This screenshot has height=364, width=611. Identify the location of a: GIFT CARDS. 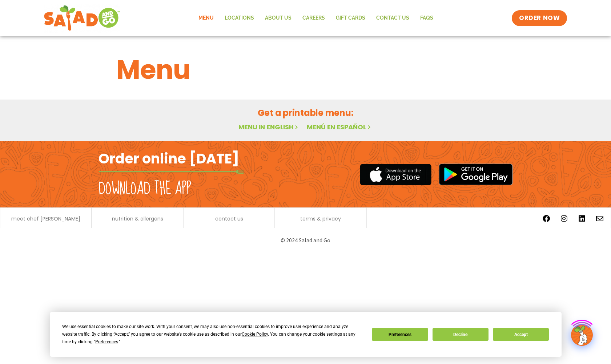
(350, 18).